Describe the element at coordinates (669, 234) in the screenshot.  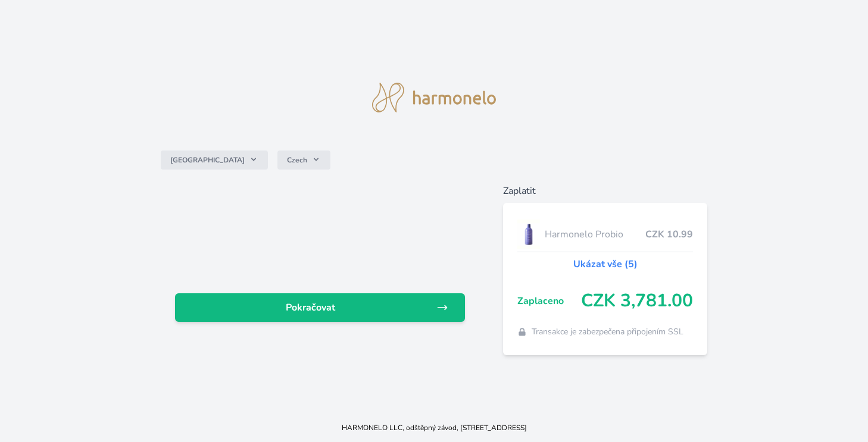
I see `span: CZK 10.99` at that location.